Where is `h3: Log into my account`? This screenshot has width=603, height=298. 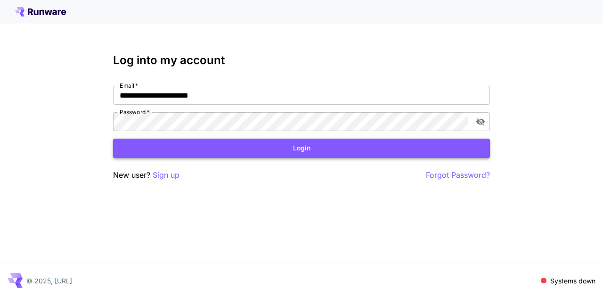 h3: Log into my account is located at coordinates (301, 60).